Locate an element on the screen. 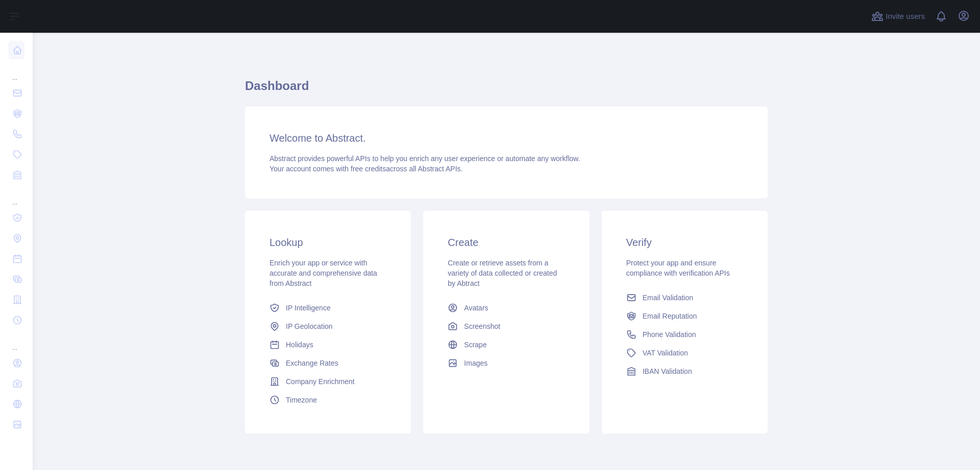 Image resolution: width=980 pixels, height=470 pixels. a: Screenshot is located at coordinates (506, 326).